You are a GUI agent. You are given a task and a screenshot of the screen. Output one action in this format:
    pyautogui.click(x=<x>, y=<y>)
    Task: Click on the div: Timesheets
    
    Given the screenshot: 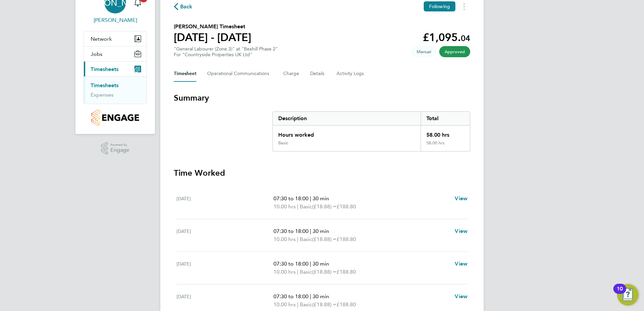 What is the action you would take?
    pyautogui.click(x=115, y=90)
    